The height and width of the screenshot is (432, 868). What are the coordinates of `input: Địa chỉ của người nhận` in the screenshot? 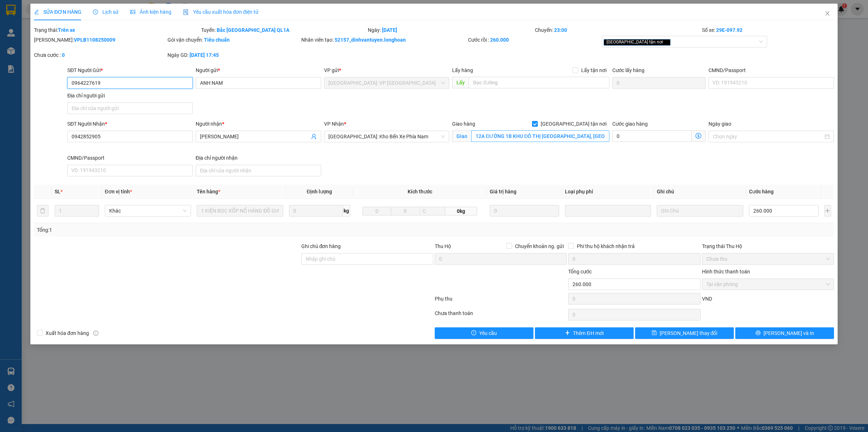 It's located at (258, 170).